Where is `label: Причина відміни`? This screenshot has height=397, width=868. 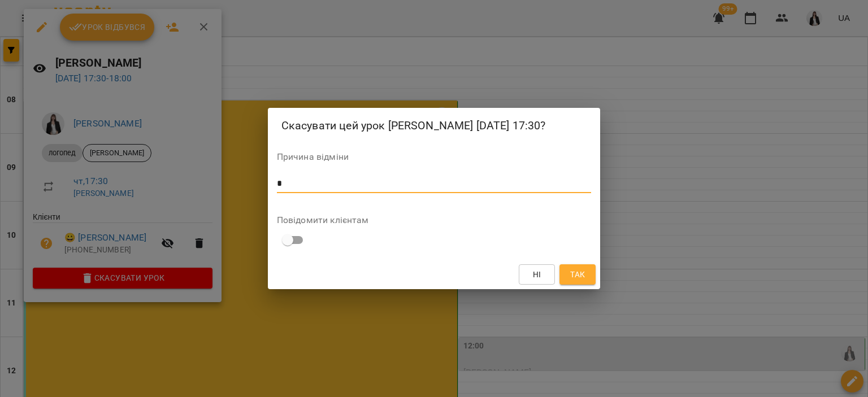
label: Причина відміни is located at coordinates (434, 157).